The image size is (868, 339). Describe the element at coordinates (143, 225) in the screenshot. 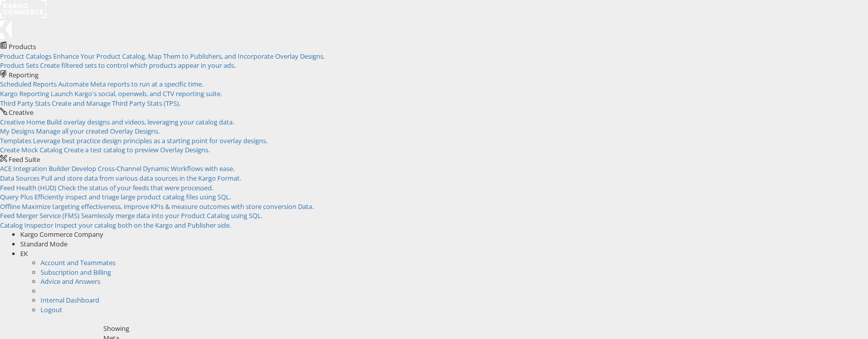

I see `span: Inspect your catalog both on the Kargo and Publisher side.` at that location.